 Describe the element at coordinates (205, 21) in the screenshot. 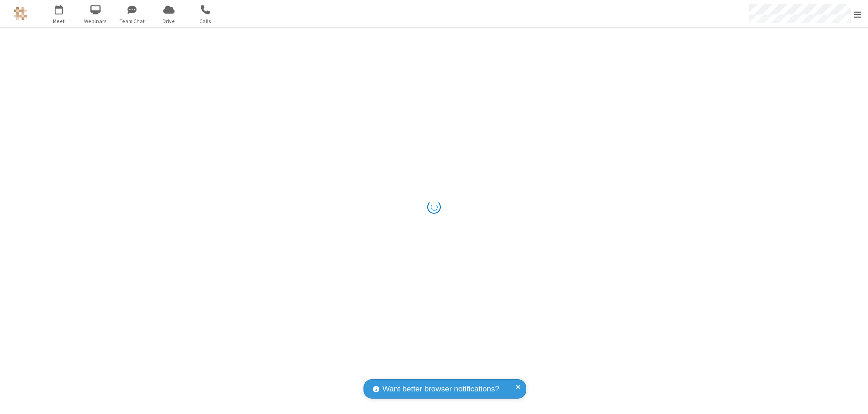

I see `span: Calls` at that location.